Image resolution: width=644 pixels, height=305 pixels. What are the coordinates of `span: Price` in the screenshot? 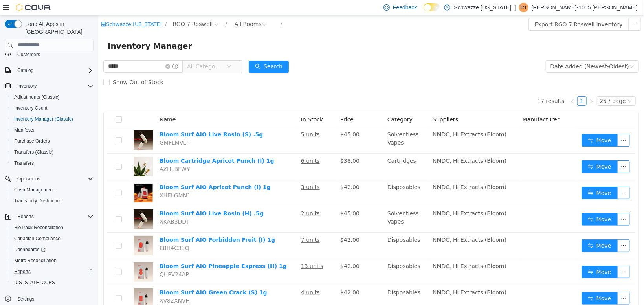 It's located at (249, 104).